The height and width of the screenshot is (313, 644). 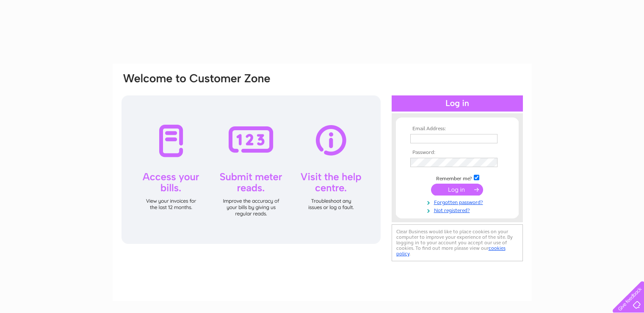 I want to click on input: Submit, so click(x=457, y=189).